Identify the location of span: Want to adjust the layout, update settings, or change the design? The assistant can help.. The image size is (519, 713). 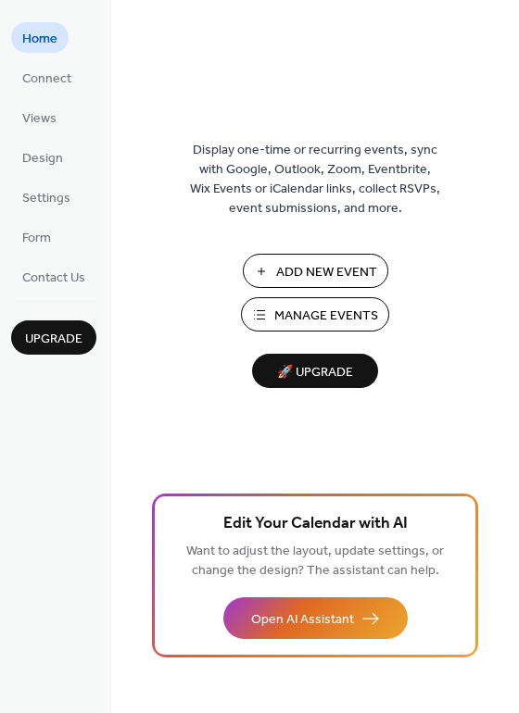
(315, 561).